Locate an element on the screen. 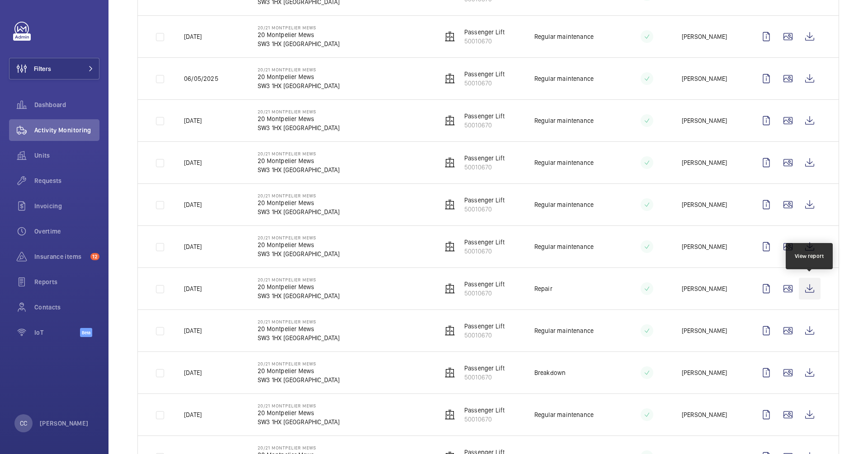 This screenshot has width=868, height=454. span: Units is located at coordinates (67, 155).